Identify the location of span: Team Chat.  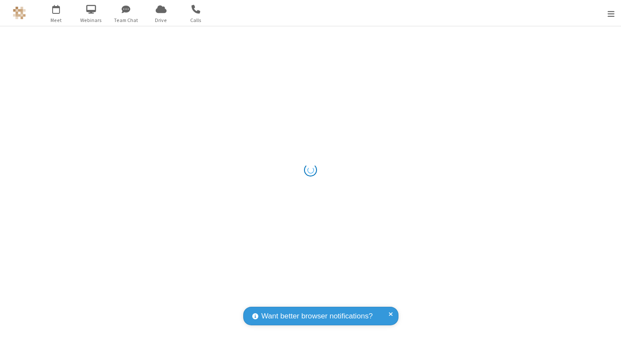
(126, 20).